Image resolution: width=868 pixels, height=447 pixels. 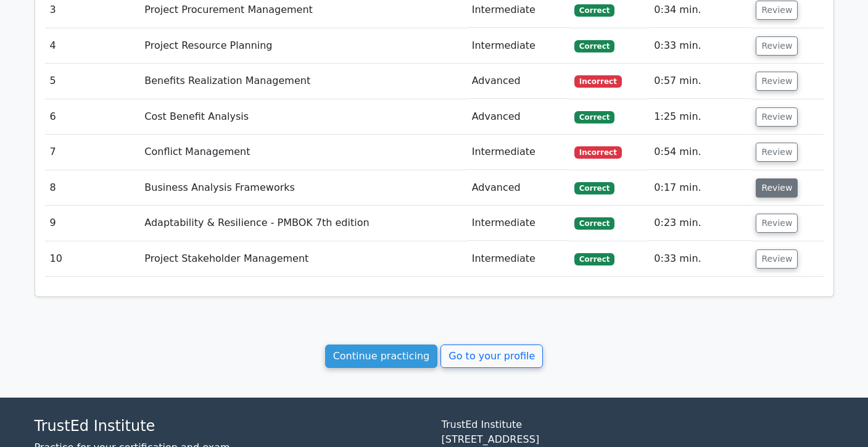 I want to click on td: 0:23 min., so click(x=700, y=223).